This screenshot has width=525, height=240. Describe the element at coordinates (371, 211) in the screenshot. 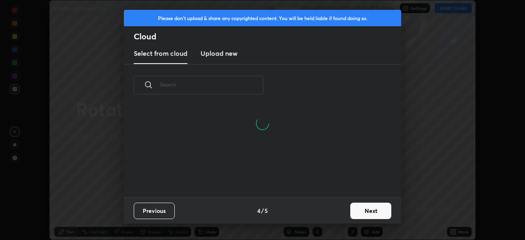

I see `button: Next` at that location.